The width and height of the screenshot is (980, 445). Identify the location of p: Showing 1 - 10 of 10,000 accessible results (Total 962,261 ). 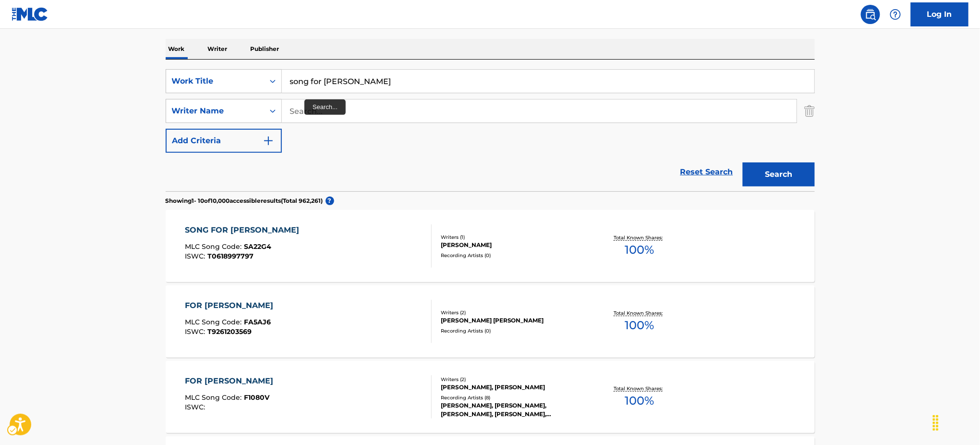
(245, 201).